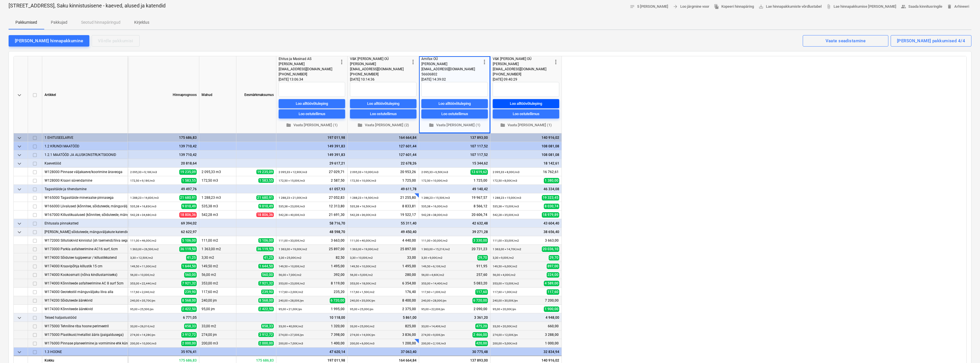  I want to click on div: 3,30 m2, so click(218, 258).